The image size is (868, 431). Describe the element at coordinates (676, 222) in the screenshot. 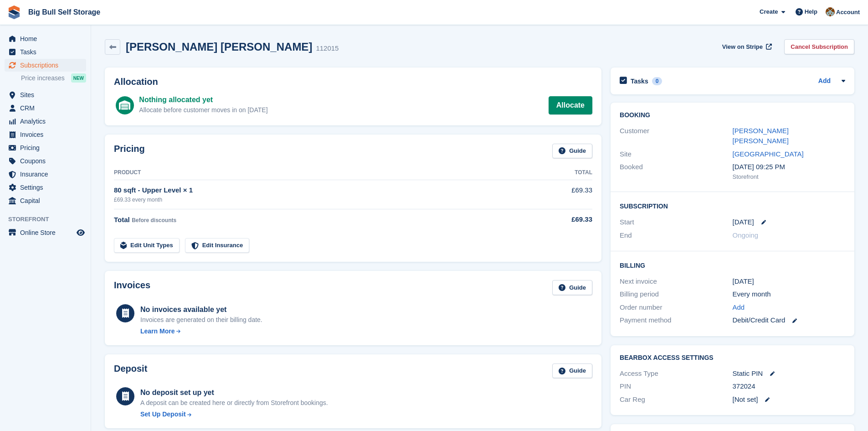

I see `div: Start` at that location.